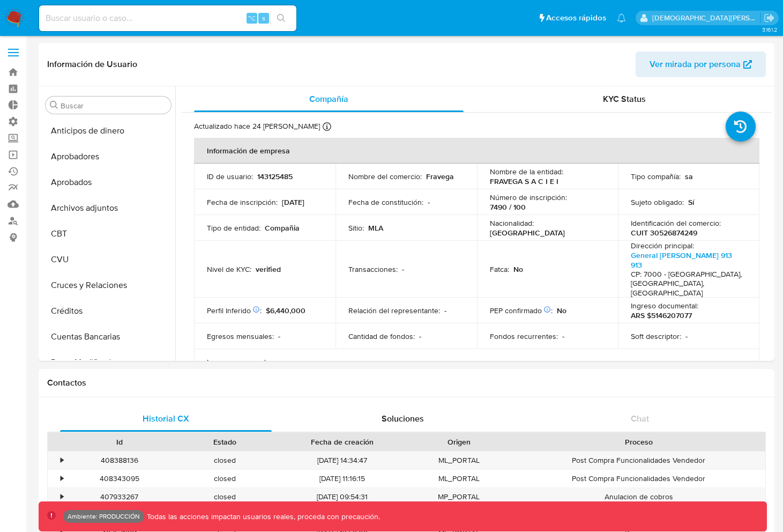 The height and width of the screenshot is (532, 783). I want to click on input: Buscar, so click(113, 106).